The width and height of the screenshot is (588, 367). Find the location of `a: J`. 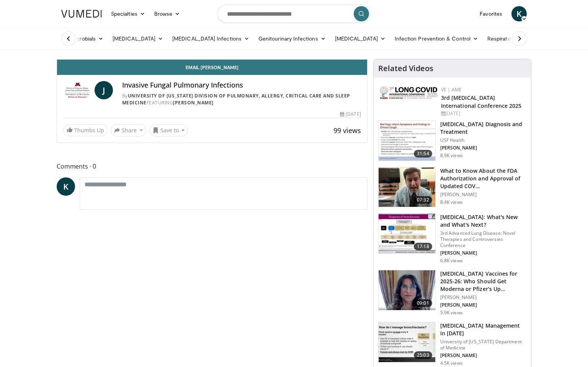

a: J is located at coordinates (104, 90).